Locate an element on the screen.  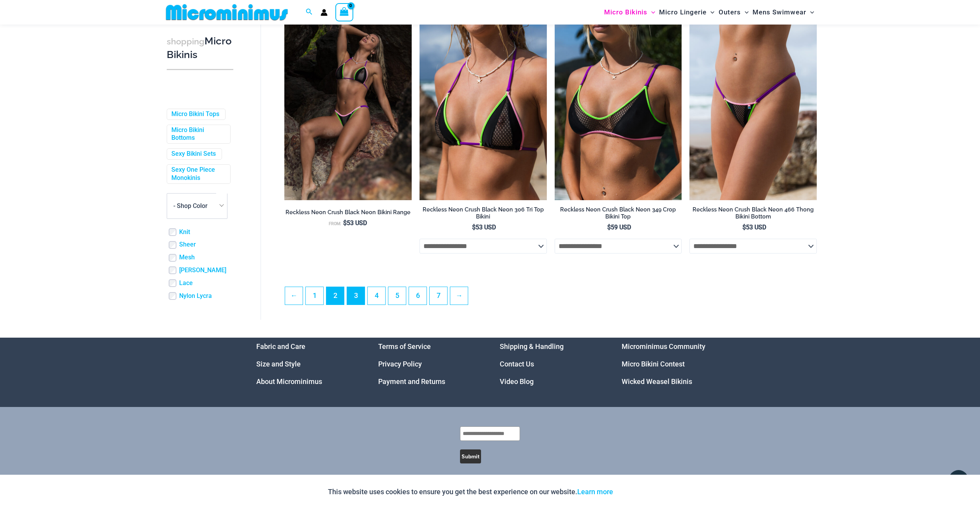
p: This website uses cookies to ensure you get the best experience on our website. is located at coordinates (471, 492).